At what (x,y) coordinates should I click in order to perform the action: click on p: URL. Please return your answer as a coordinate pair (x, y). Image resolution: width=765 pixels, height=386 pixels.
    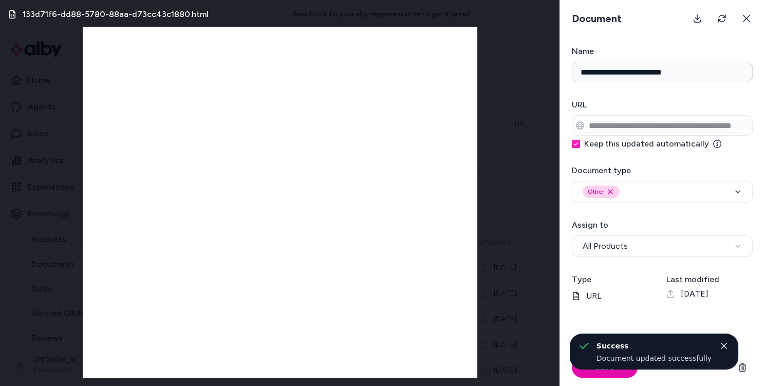
    Looking at the image, I should click on (615, 296).